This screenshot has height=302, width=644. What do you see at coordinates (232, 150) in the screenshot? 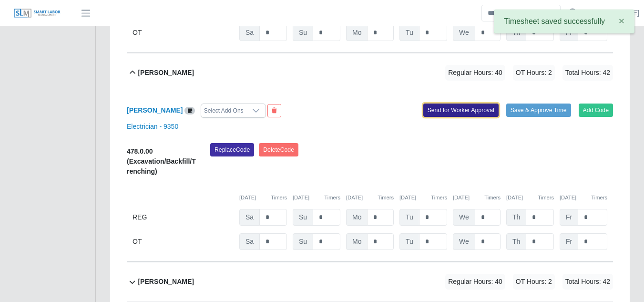
I see `button: ReplaceCode` at bounding box center [232, 150].